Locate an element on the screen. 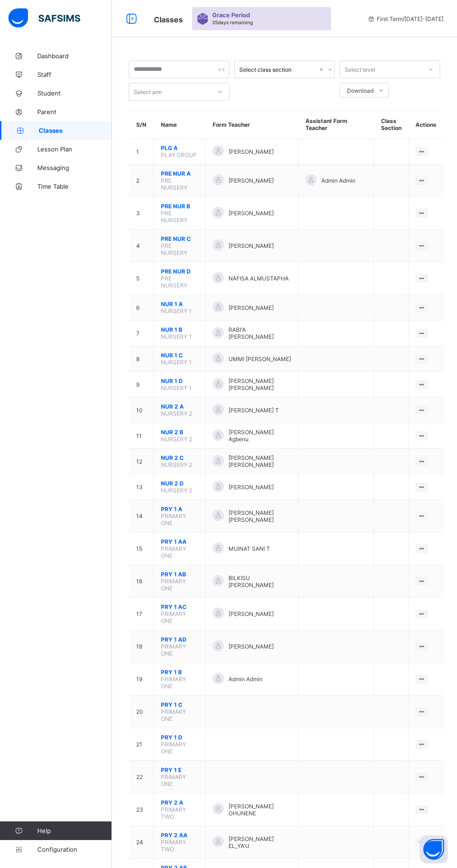  td: 15 is located at coordinates (141, 549).